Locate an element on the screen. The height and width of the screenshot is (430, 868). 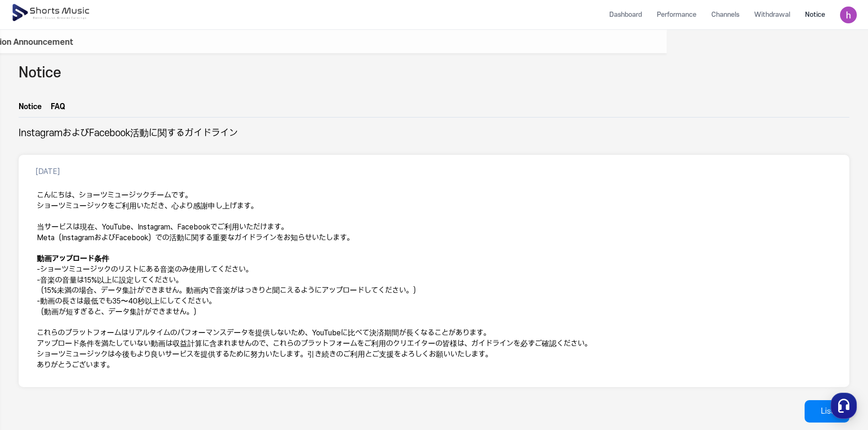
a: Channels is located at coordinates (725, 15).